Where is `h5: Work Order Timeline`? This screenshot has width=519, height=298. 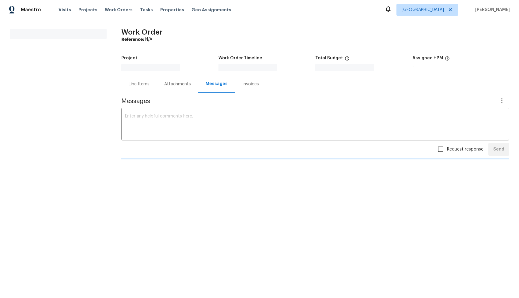 h5: Work Order Timeline is located at coordinates (240, 58).